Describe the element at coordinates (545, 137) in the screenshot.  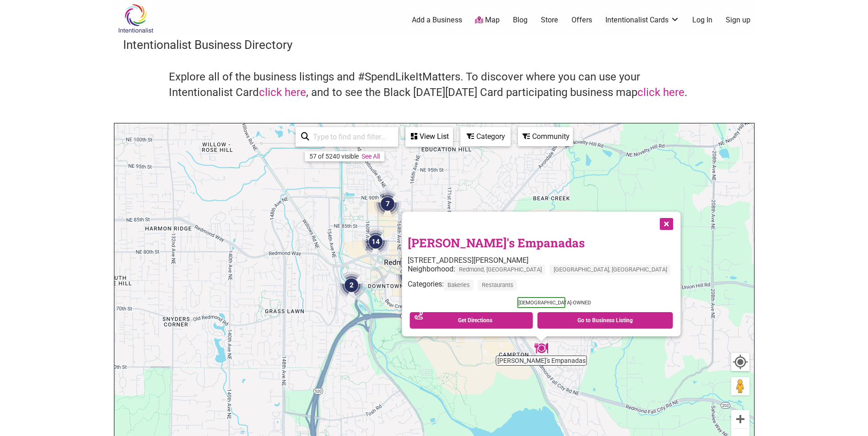
I see `div: Community` at that location.